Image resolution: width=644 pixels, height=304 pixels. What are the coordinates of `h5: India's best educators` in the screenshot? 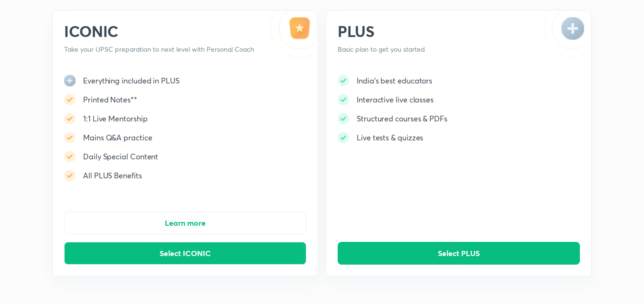 It's located at (394, 80).